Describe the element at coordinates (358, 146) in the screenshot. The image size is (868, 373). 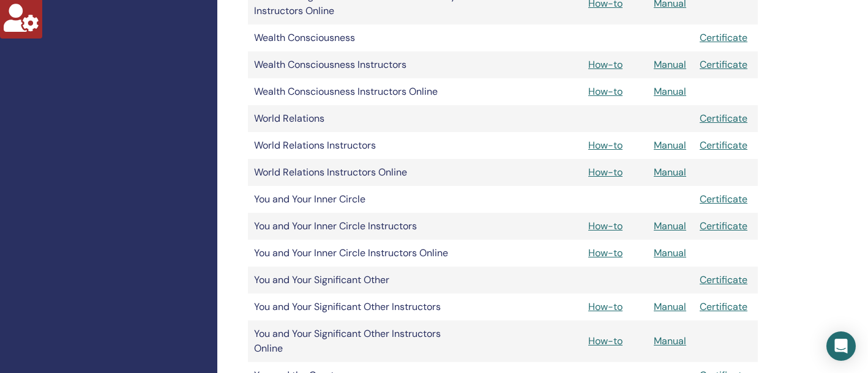
I see `td: World Relations Instructors` at that location.